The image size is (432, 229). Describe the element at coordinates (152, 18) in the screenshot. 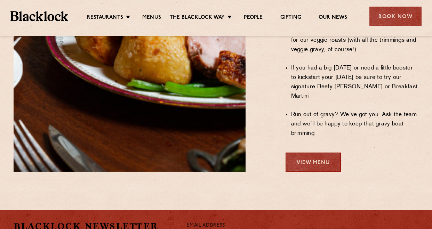

I see `a: Menus` at that location.